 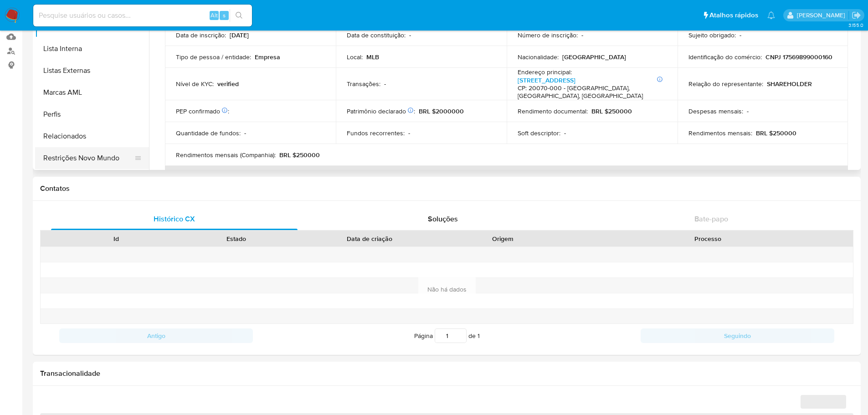 What do you see at coordinates (201, 35) in the screenshot?
I see `p: Data de inscrição :` at bounding box center [201, 35].